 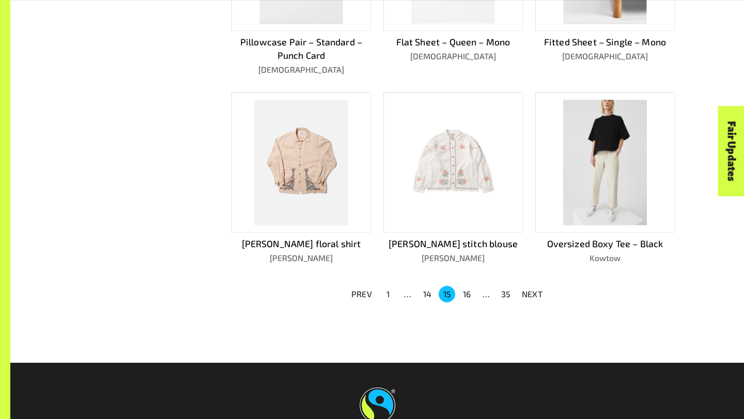 What do you see at coordinates (301, 49) in the screenshot?
I see `p: Pillowcase Pair – Standard – Punch Card` at bounding box center [301, 49].